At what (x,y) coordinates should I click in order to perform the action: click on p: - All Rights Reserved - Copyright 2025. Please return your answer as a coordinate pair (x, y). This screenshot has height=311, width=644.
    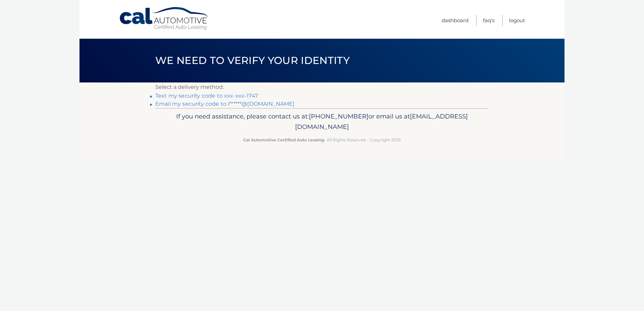
    Looking at the image, I should click on (322, 140).